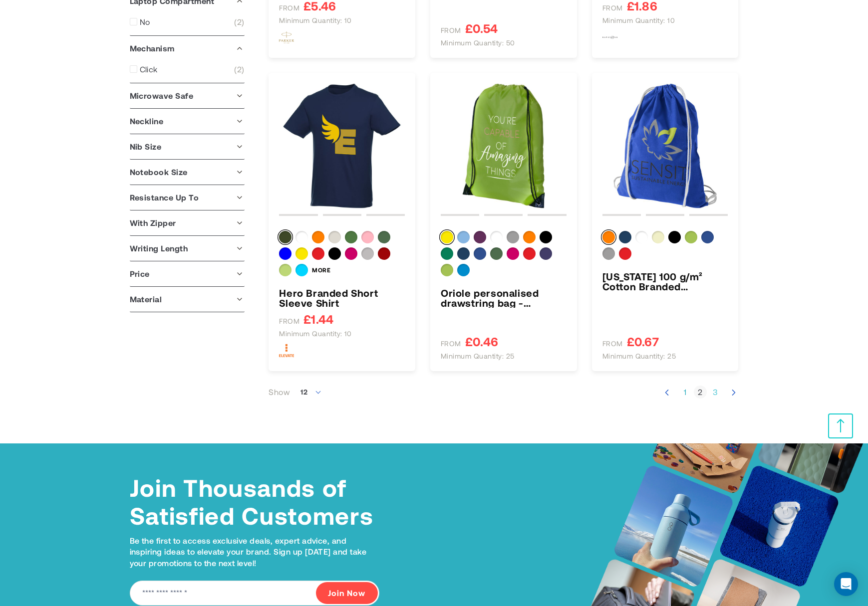 This screenshot has width=868, height=606. Describe the element at coordinates (504, 298) in the screenshot. I see `h3: Oriole personalised drawstring bag -Premium, 5L` at that location.